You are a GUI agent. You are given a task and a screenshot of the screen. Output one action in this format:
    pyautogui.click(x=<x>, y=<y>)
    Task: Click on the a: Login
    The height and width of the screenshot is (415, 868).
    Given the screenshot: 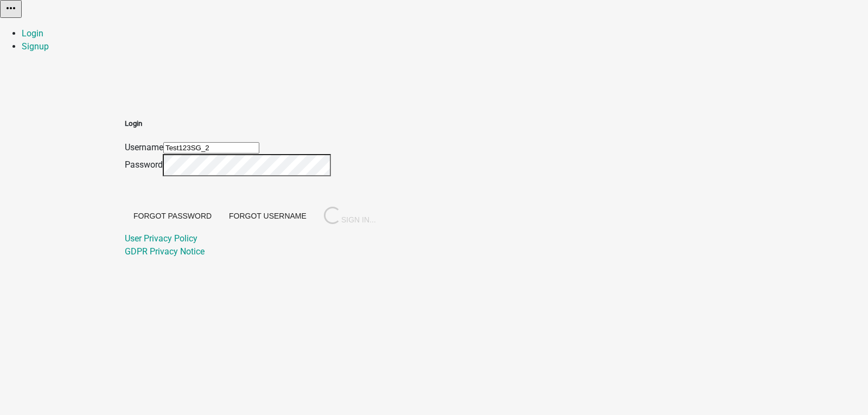 What is the action you would take?
    pyautogui.click(x=32, y=33)
    